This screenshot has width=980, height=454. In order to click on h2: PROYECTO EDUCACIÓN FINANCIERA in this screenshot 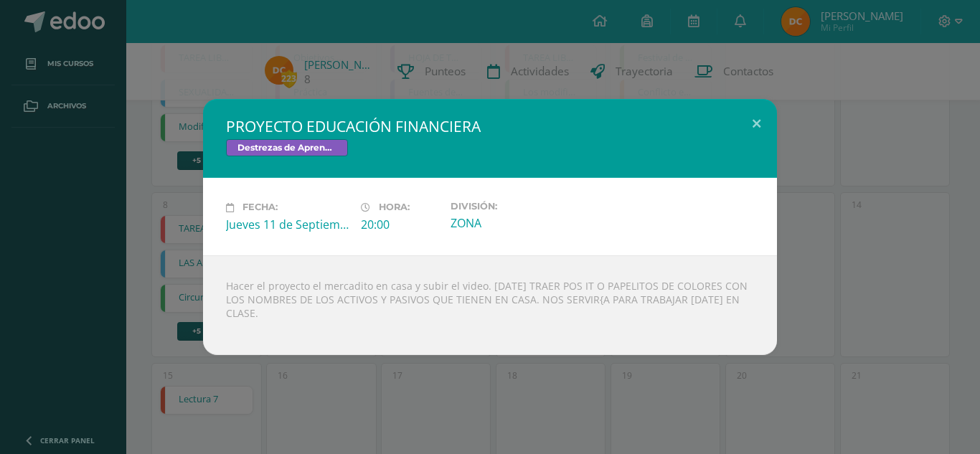, I will do `click(490, 126)`.